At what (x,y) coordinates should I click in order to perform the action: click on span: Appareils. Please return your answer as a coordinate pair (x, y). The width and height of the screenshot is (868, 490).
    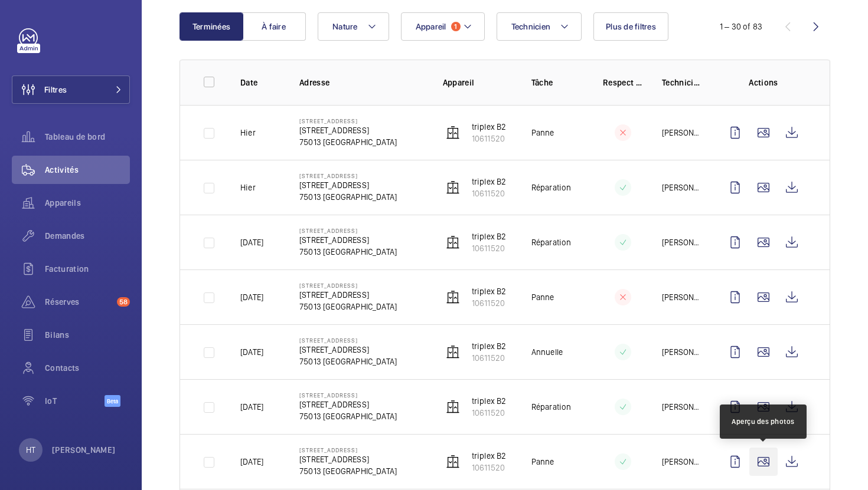
    Looking at the image, I should click on (87, 203).